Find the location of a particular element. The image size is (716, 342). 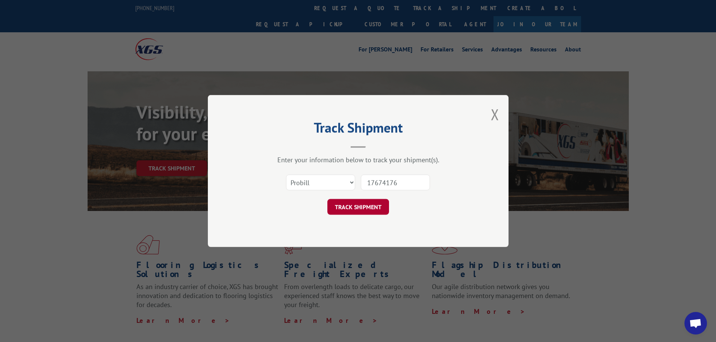

button: TRACK SHIPMENT is located at coordinates (358, 207).